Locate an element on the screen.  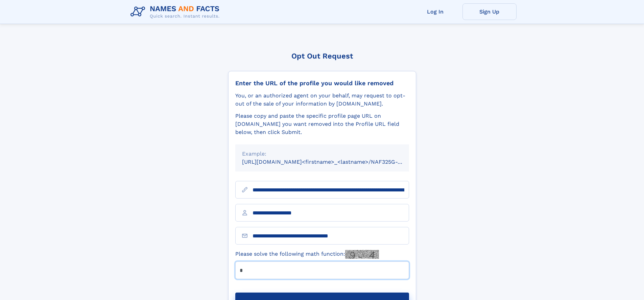
div: Enter the URL of the profile you would like removed is located at coordinates (322, 83).